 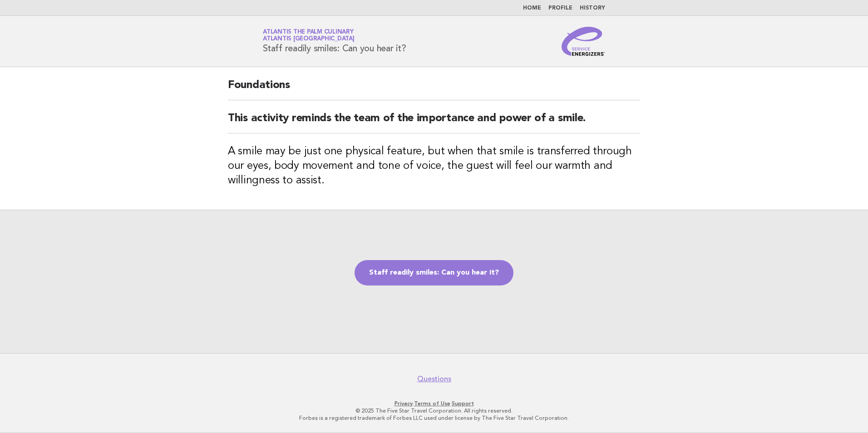 What do you see at coordinates (560, 8) in the screenshot?
I see `a: Profile` at bounding box center [560, 8].